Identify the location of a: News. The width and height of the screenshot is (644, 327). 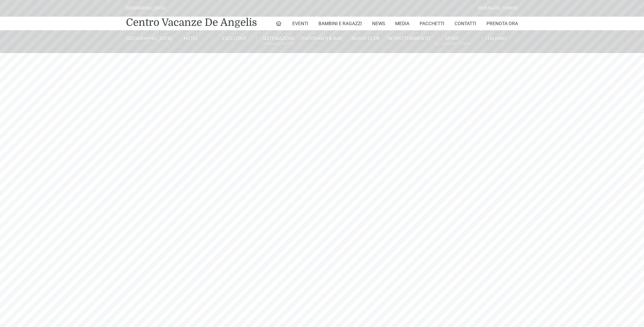
(379, 23).